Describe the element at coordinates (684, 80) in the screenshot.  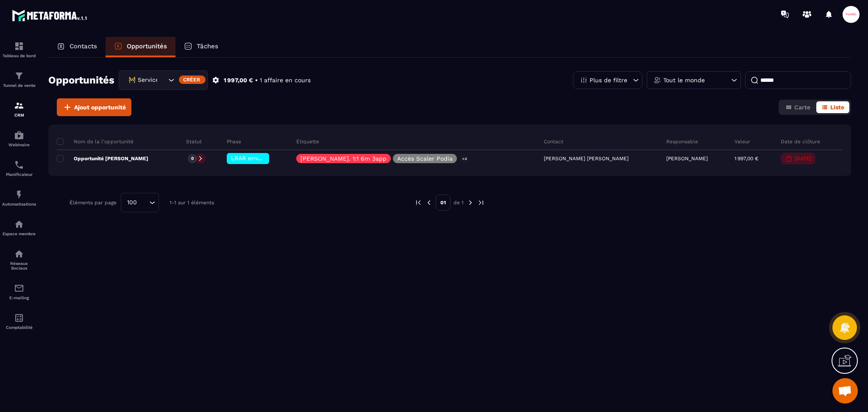
I see `p: Tout le monde` at that location.